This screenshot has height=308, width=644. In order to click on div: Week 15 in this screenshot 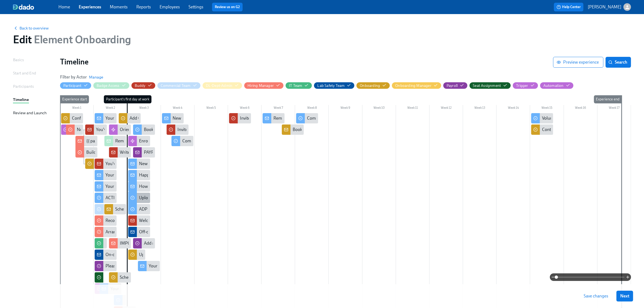, I will do `click(547, 108)`.